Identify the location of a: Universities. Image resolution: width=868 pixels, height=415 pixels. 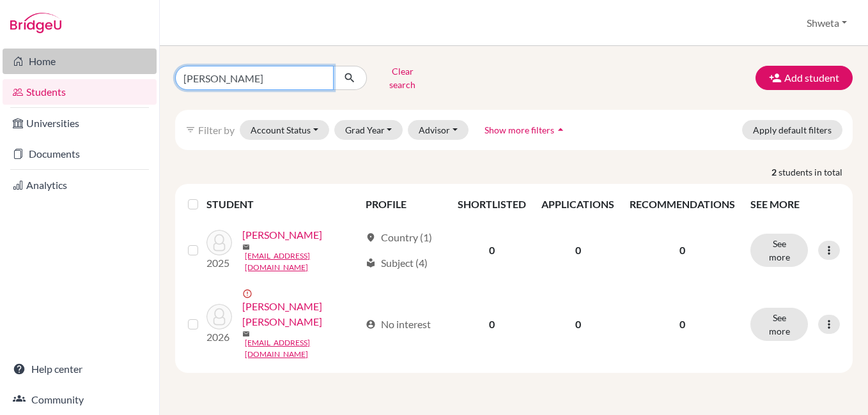
(79, 123).